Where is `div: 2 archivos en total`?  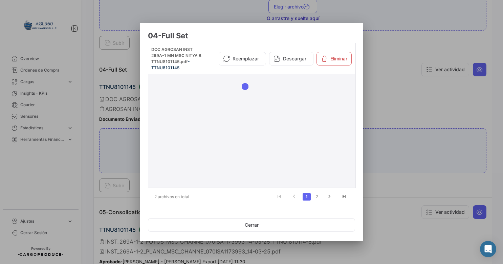 div: 2 archivos en total is located at coordinates (176, 196).